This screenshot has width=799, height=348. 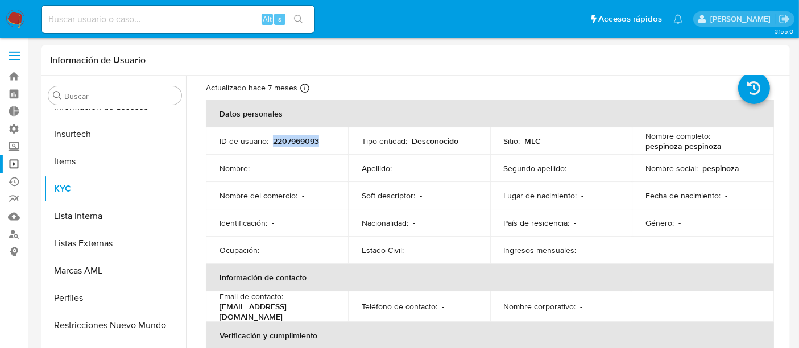 I want to click on p: Lugar de nacimiento :, so click(x=540, y=196).